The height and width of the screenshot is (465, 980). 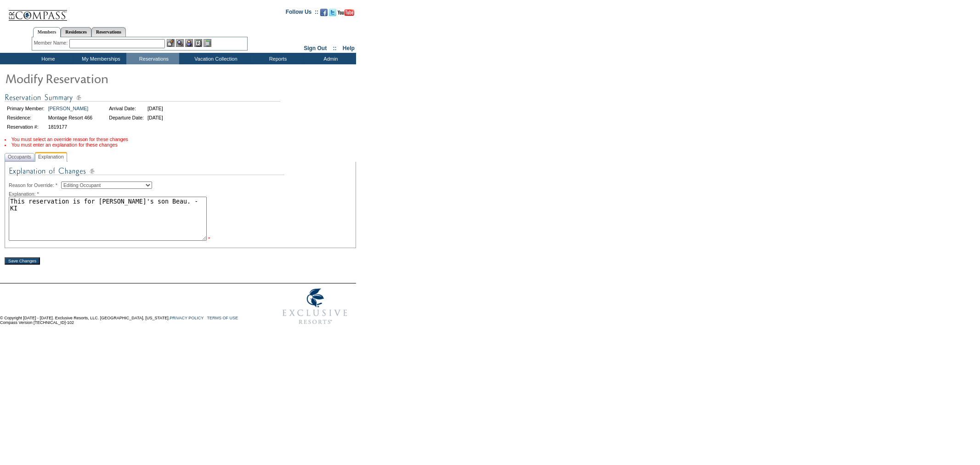 What do you see at coordinates (47, 58) in the screenshot?
I see `td: Home` at bounding box center [47, 58].